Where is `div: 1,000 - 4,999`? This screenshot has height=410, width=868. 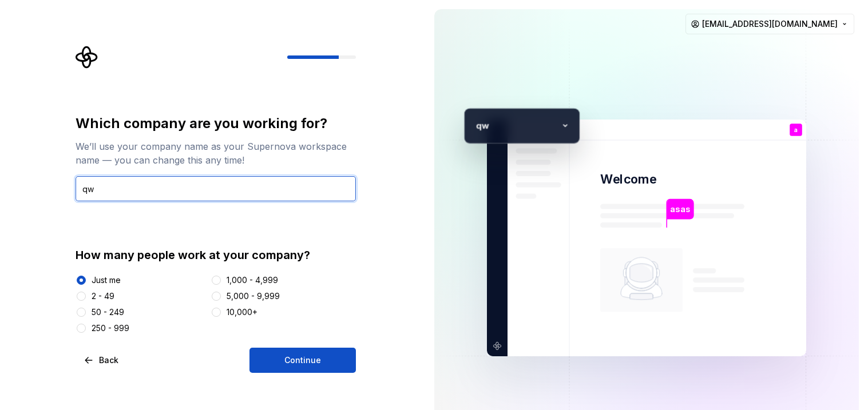
div: 1,000 - 4,999 is located at coordinates (252, 280).